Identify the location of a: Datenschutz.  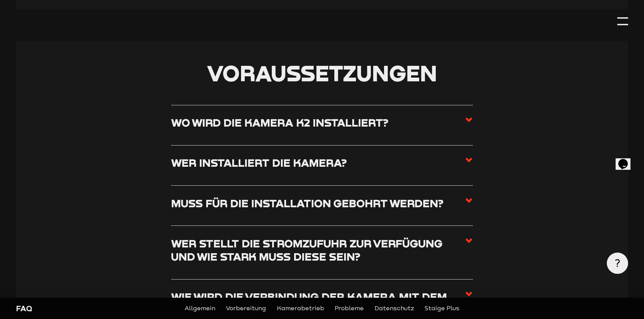
(394, 309).